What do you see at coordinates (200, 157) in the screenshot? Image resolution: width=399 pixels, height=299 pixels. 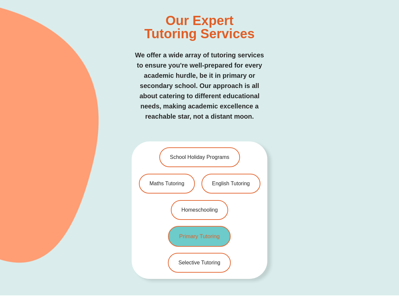 I see `span: School Holiday Programs` at bounding box center [200, 157].